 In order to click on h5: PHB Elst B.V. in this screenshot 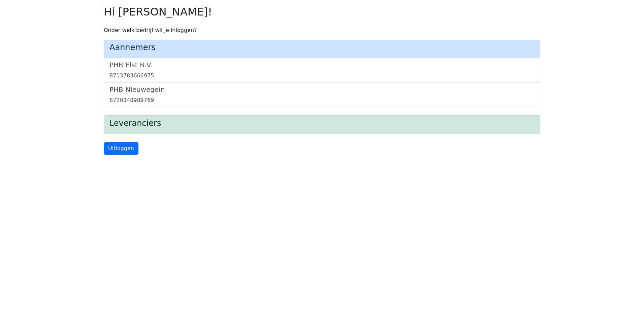, I will do `click(322, 65)`.